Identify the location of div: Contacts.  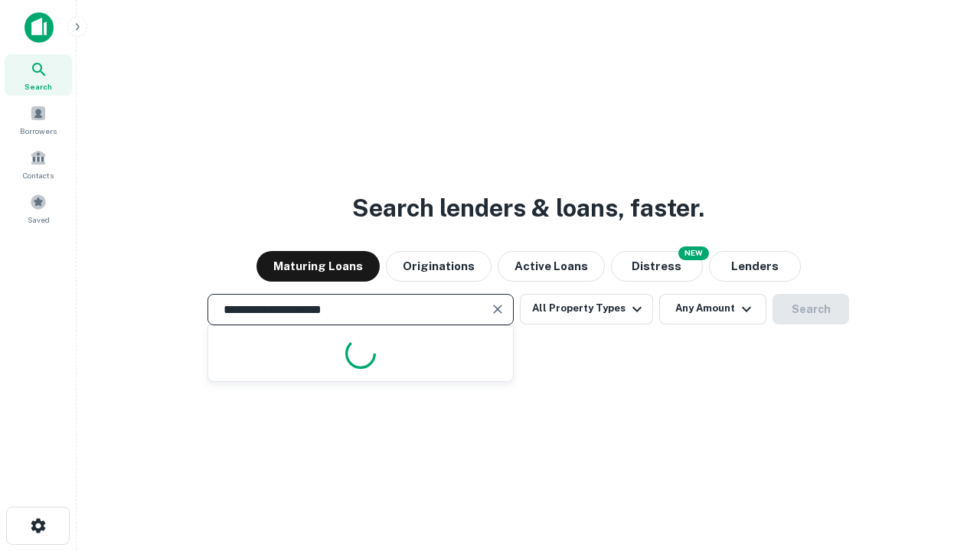
(38, 163).